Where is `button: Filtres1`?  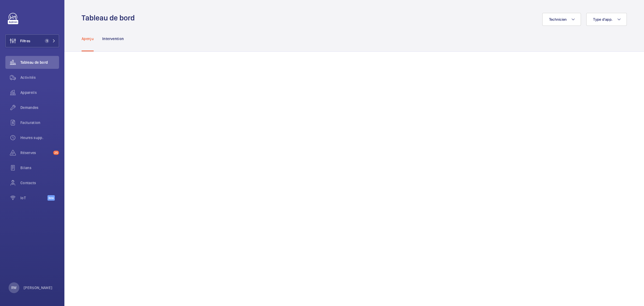
button: Filtres1 is located at coordinates (32, 41).